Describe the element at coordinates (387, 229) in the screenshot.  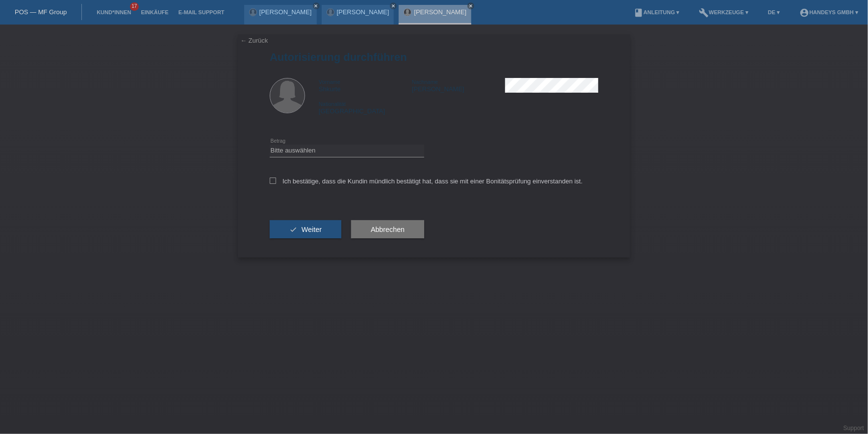
I see `span: Abbrechen` at that location.